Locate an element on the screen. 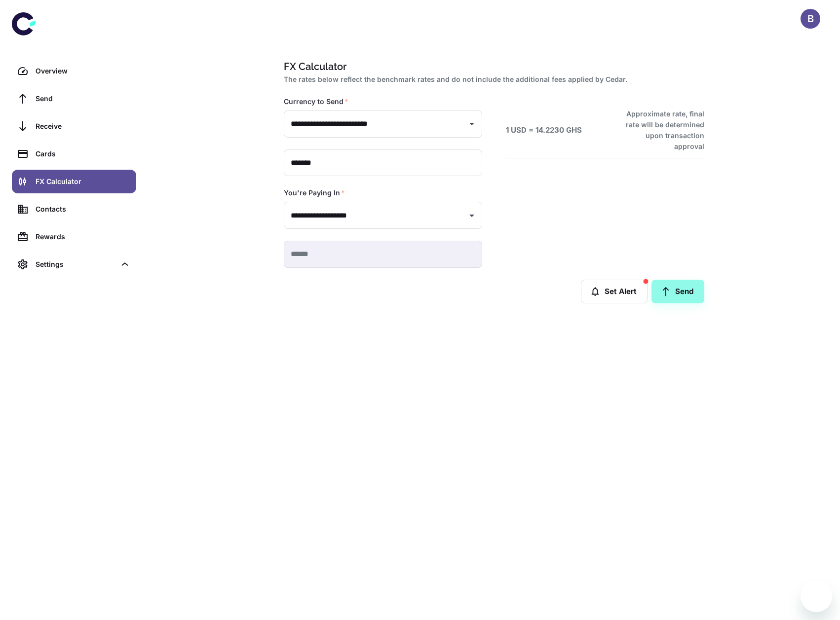  div: Cards is located at coordinates (83, 154).